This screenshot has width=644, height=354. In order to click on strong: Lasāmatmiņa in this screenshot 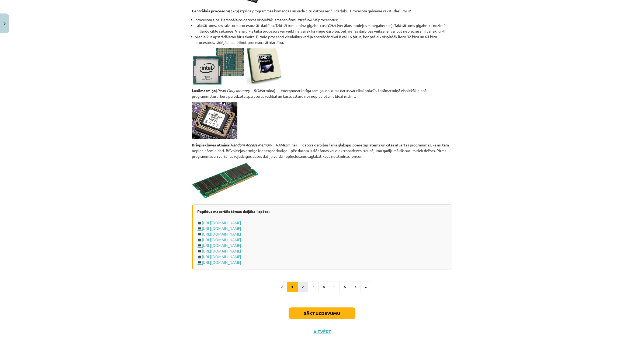, I will do `click(204, 90)`.